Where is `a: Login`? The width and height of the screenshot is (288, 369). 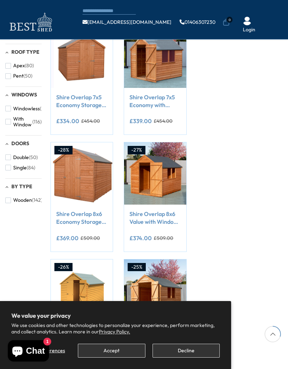
a: Login is located at coordinates (249, 30).